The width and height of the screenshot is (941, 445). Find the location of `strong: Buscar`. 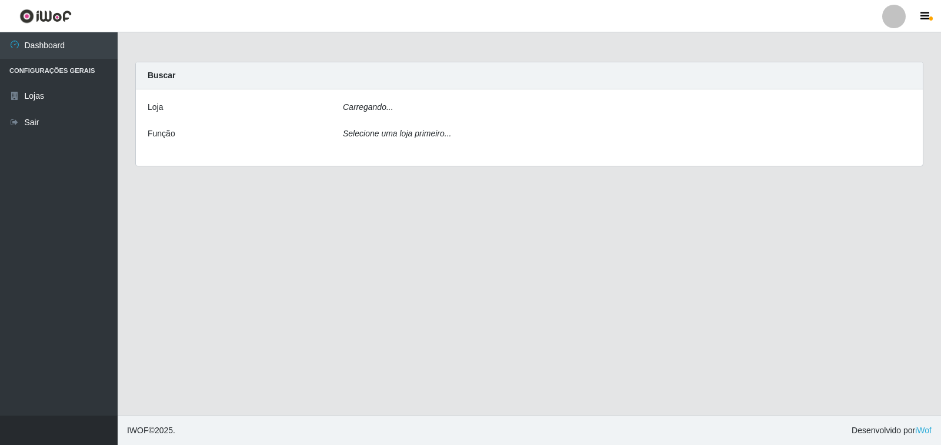

strong: Buscar is located at coordinates (161, 75).